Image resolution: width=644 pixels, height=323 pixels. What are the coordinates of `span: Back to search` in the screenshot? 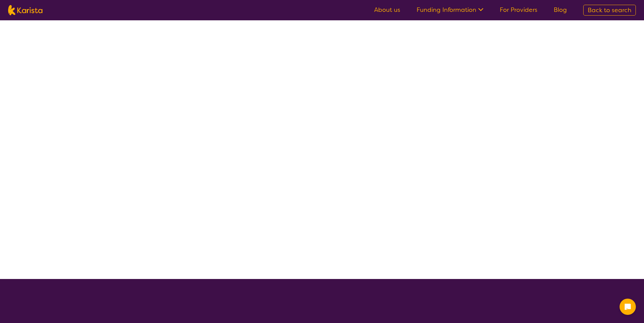 It's located at (609, 10).